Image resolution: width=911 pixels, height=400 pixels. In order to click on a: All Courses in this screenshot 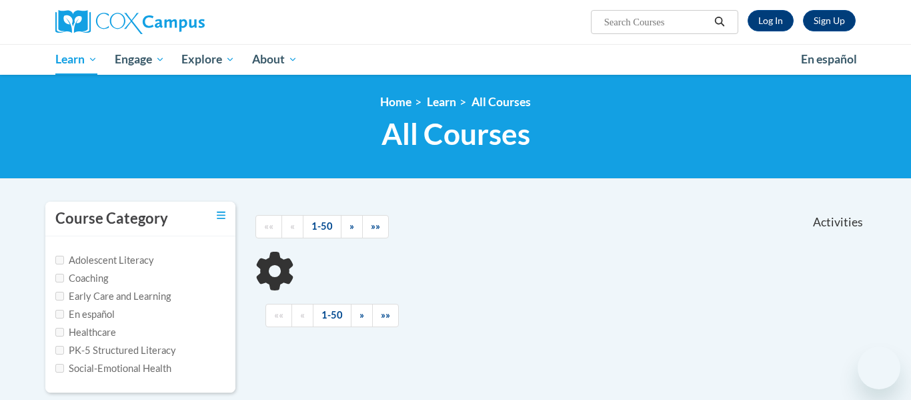, I will do `click(501, 101)`.